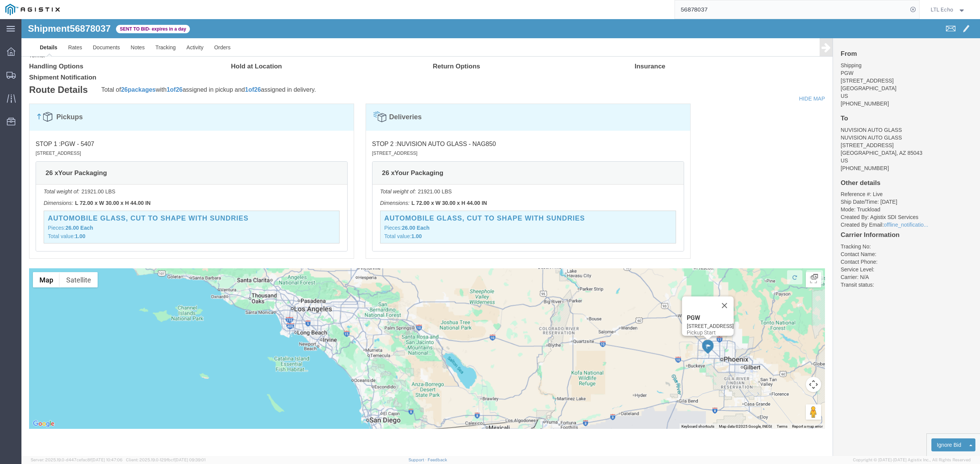 The height and width of the screenshot is (464, 980). Describe the element at coordinates (950, 9) in the screenshot. I see `button: LTL Echo` at that location.